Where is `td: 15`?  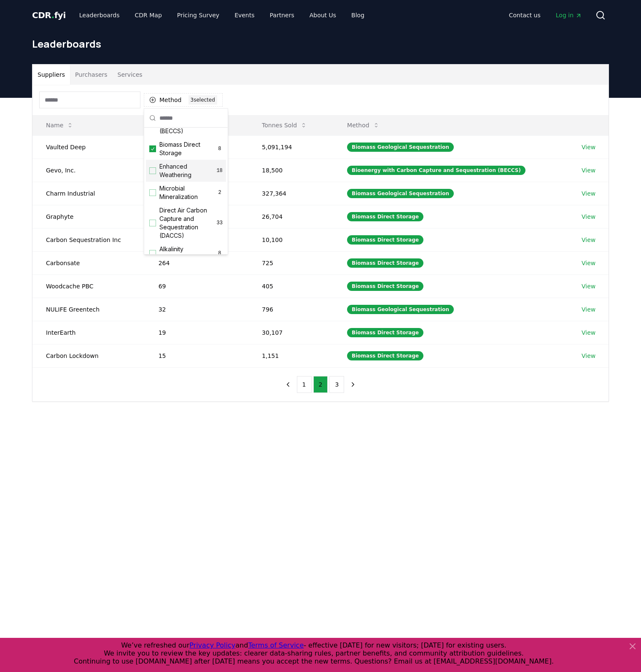
td: 15 is located at coordinates (196, 356).